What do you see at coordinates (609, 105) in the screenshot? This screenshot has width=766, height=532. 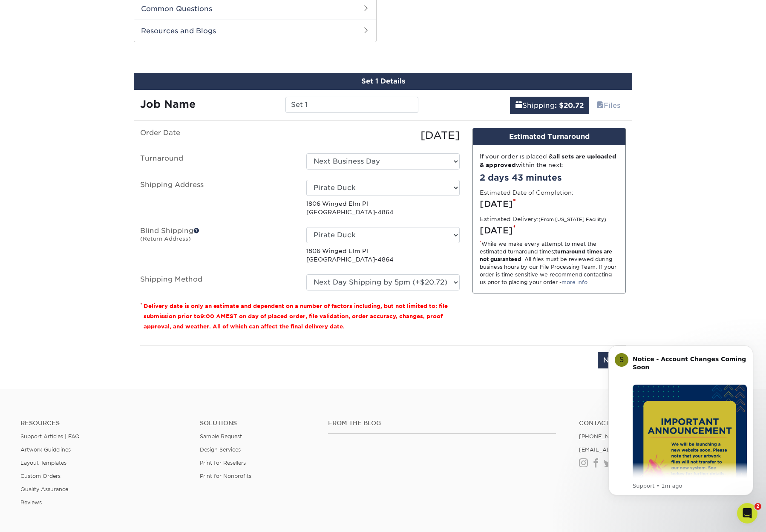 I see `a: Files` at bounding box center [609, 105].